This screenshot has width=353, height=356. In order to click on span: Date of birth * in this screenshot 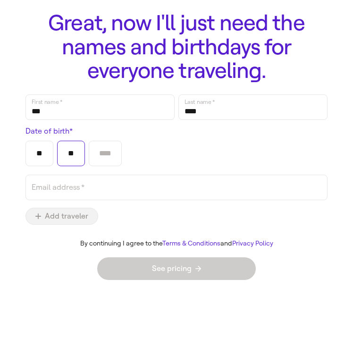, I will do `click(49, 131)`.